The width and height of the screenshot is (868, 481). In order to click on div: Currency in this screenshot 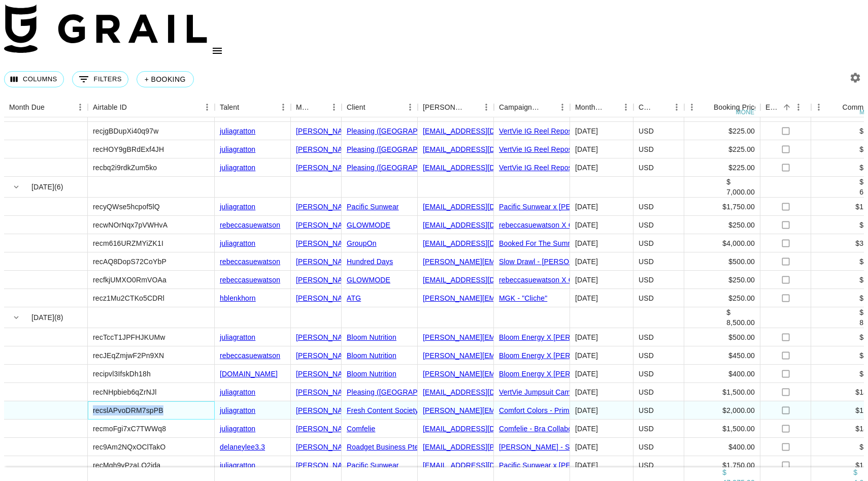, I will do `click(659, 107)`.